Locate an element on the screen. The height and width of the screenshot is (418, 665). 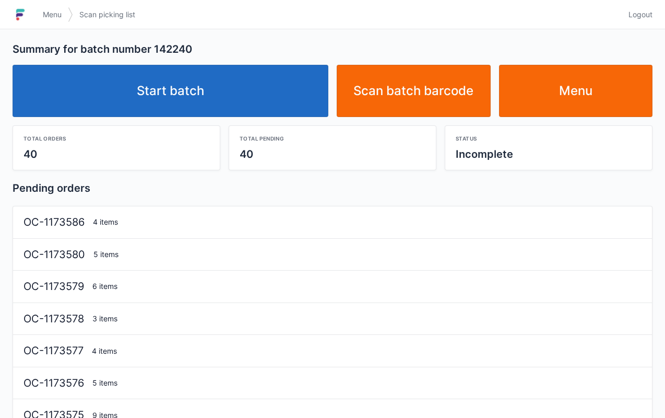
div: Incomplete is located at coordinates (549, 154).